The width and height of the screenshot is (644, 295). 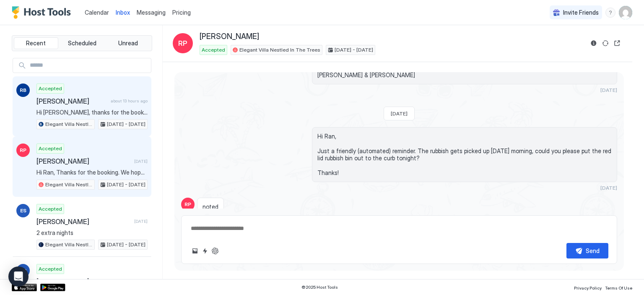 What do you see at coordinates (123, 12) in the screenshot?
I see `span: Inbox` at bounding box center [123, 12].